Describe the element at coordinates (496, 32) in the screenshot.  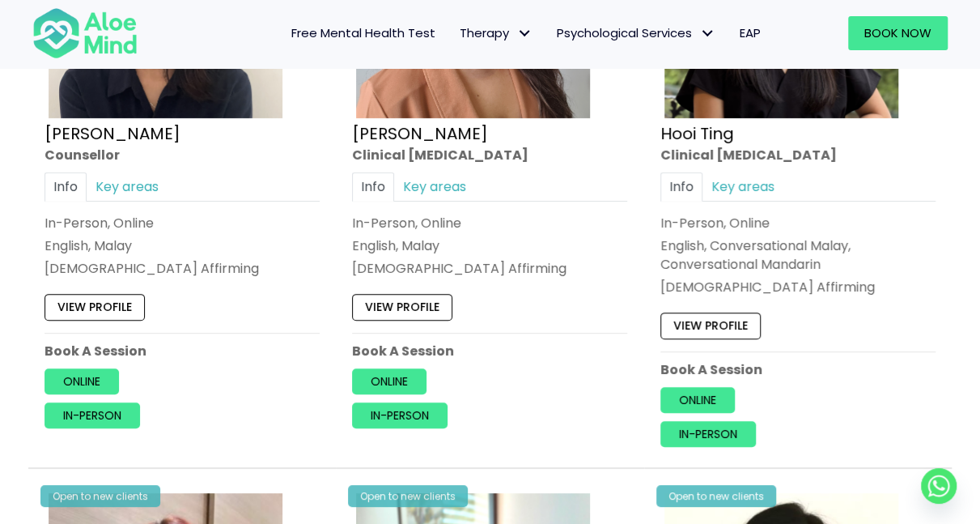
I see `span: Therapy` at that location.